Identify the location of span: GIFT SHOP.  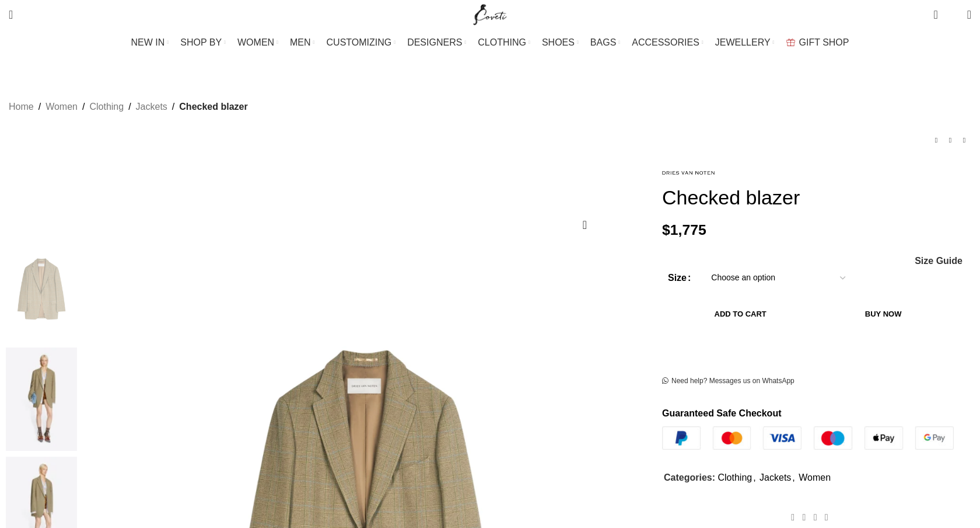
(824, 42).